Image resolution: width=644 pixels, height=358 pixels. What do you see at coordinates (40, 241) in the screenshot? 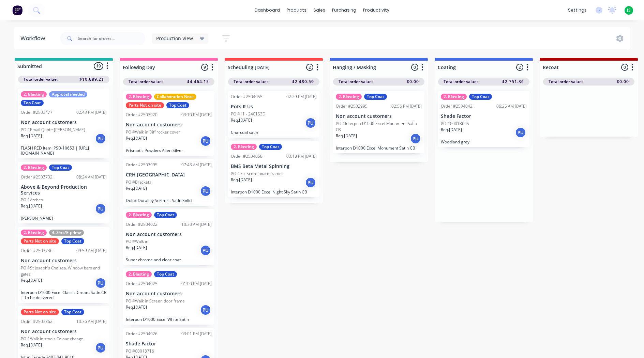
I see `div: Parts Not on site` at bounding box center [40, 241].